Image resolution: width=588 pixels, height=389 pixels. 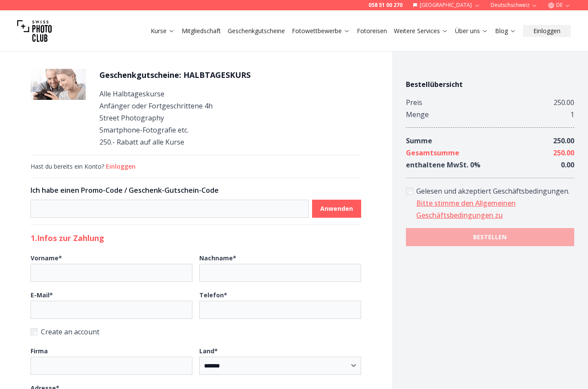 What do you see at coordinates (39, 351) in the screenshot?
I see `b: Firma` at bounding box center [39, 351].